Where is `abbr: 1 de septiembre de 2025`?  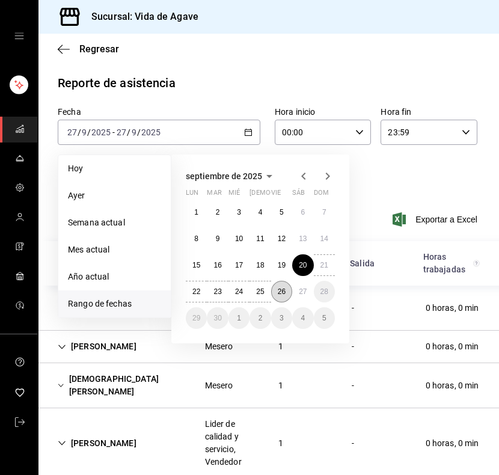 abbr: 1 de septiembre de 2025 is located at coordinates (196, 212).